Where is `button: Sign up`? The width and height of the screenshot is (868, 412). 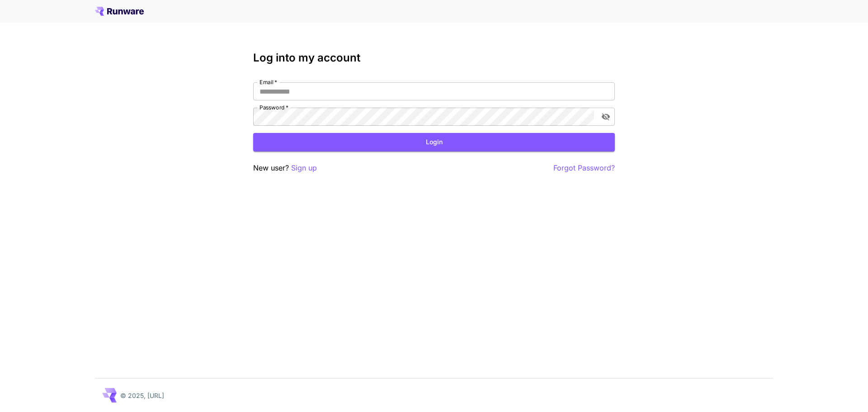
button: Sign up is located at coordinates (304, 168).